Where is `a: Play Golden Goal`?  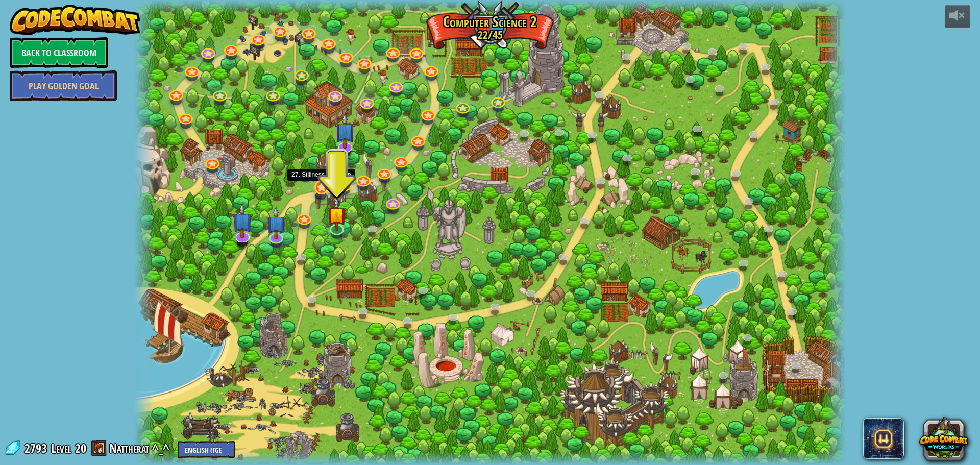 a: Play Golden Goal is located at coordinates (64, 86).